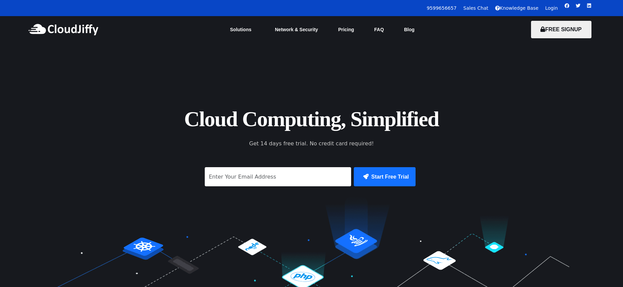  What do you see at coordinates (346, 30) in the screenshot?
I see `a: Pricing` at bounding box center [346, 30].